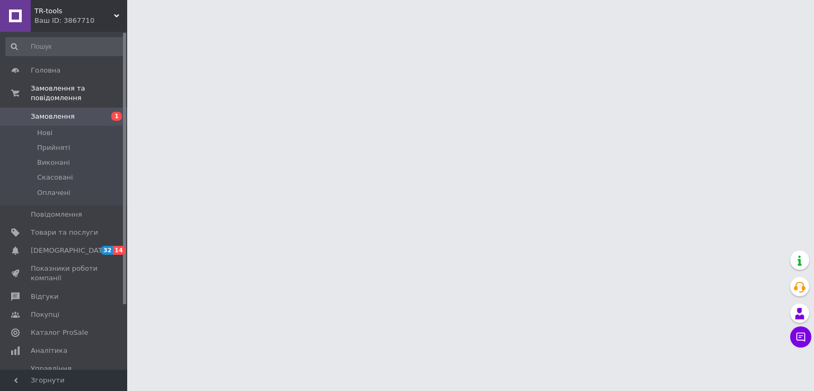 This screenshot has height=391, width=814. I want to click on span: 14, so click(119, 250).